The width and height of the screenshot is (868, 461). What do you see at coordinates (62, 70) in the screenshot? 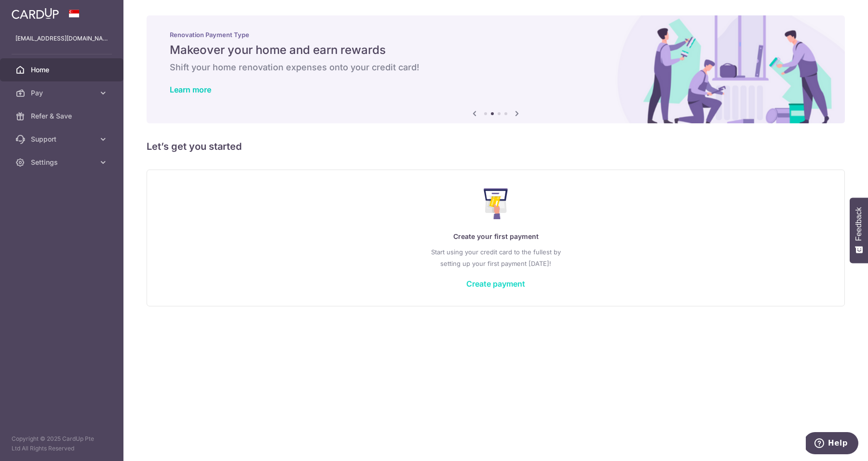
I see `span: Home` at bounding box center [62, 70].